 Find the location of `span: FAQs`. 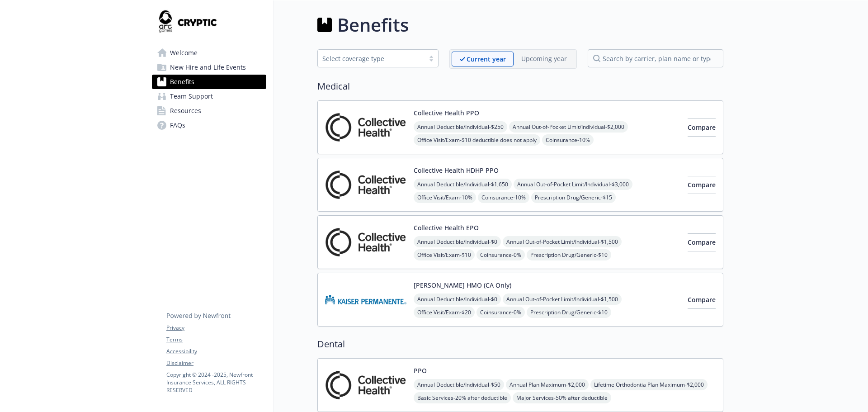

span: FAQs is located at coordinates (178, 126).